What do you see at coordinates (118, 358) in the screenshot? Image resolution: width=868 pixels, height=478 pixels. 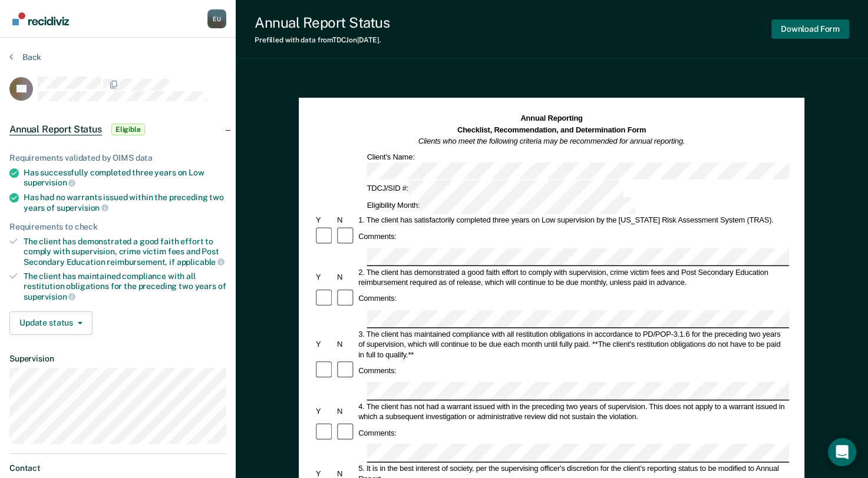 I see `dt: Supervision` at bounding box center [118, 358].